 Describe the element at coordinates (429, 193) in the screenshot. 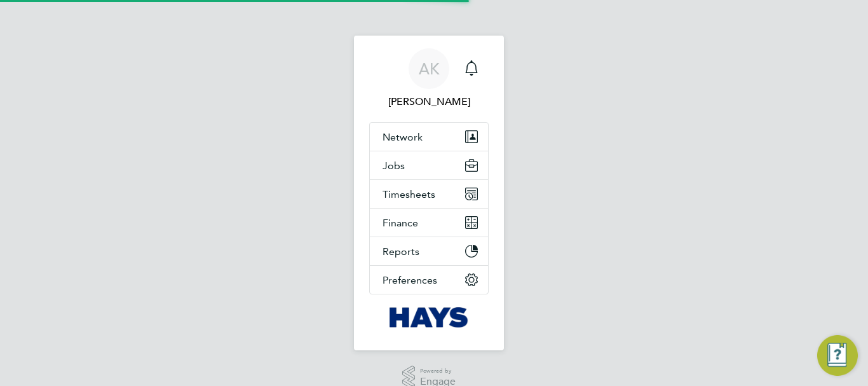

I see `button: Timesheets` at that location.